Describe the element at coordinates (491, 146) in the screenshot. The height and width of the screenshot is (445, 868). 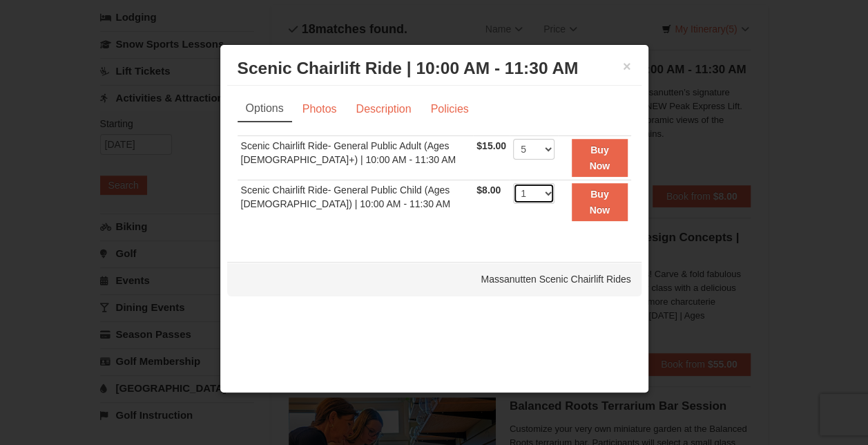
I see `span: $15.00` at that location.